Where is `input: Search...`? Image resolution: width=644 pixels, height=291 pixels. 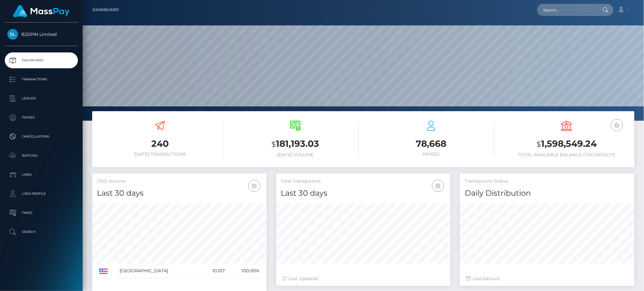 input: Search... is located at coordinates (567, 10).